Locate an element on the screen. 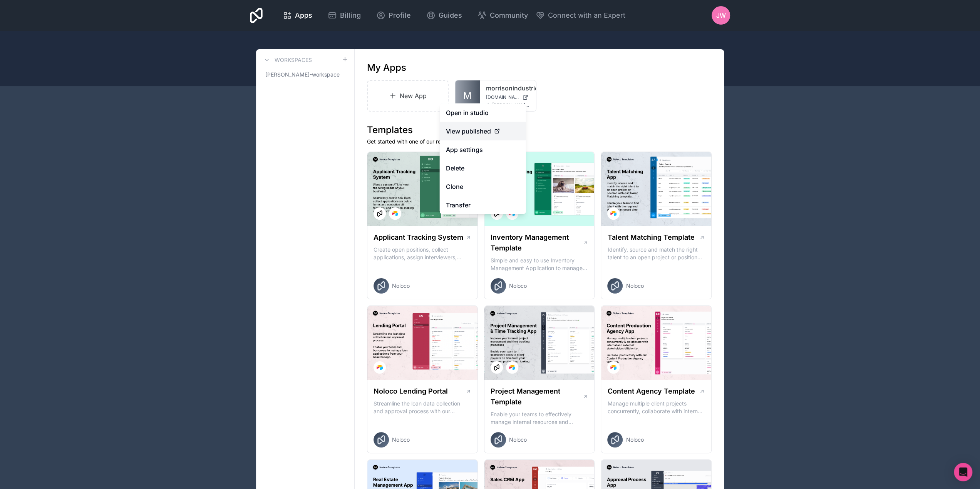 The height and width of the screenshot is (489, 980). a: Clone is located at coordinates (483, 187).